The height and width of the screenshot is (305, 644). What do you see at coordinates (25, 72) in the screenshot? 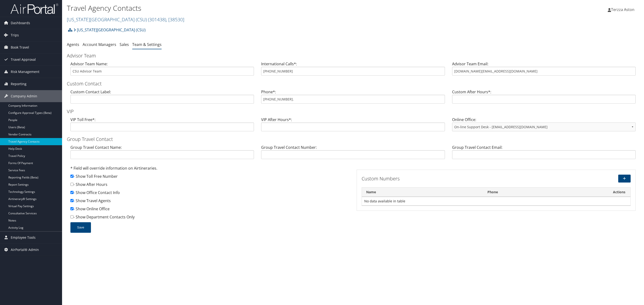
I see `span: Risk Management` at bounding box center [25, 72].